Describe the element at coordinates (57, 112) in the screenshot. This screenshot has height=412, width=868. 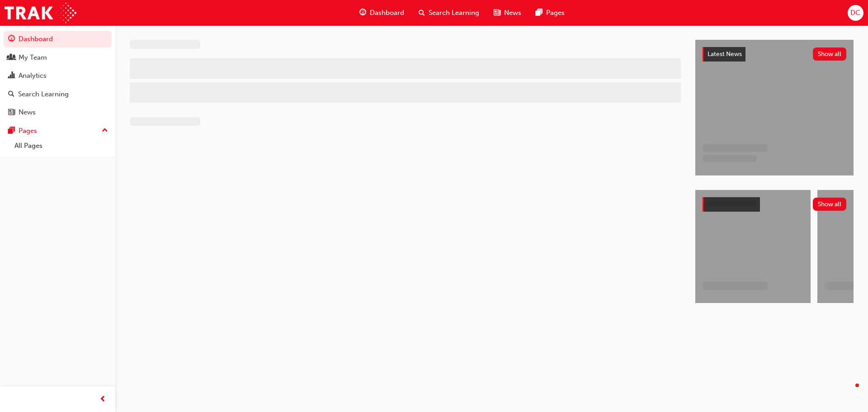
I see `a: News` at that location.